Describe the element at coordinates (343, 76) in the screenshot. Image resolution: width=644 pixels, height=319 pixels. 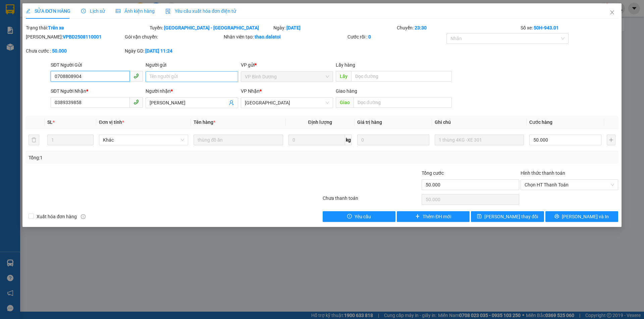
I see `span: Lấy` at that location.